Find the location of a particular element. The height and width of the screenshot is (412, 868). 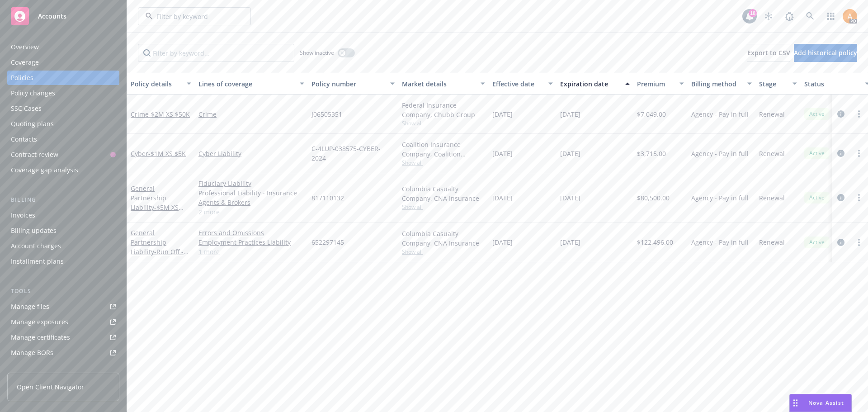

a: Cyber Liability is located at coordinates (251, 154).